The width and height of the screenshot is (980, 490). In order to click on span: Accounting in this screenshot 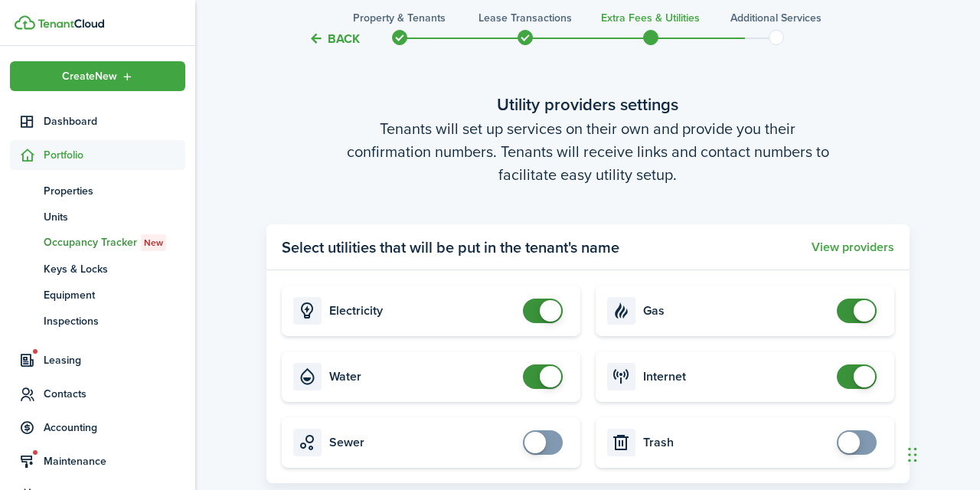, I will do `click(114, 427)`.